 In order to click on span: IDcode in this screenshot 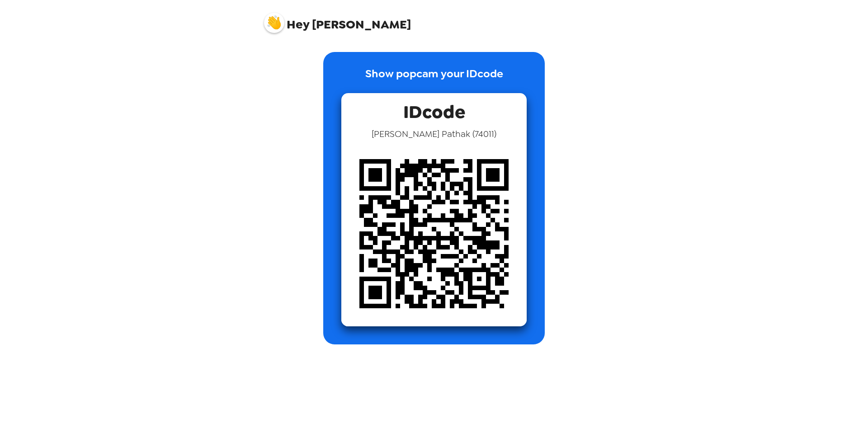, I will do `click(434, 110)`.